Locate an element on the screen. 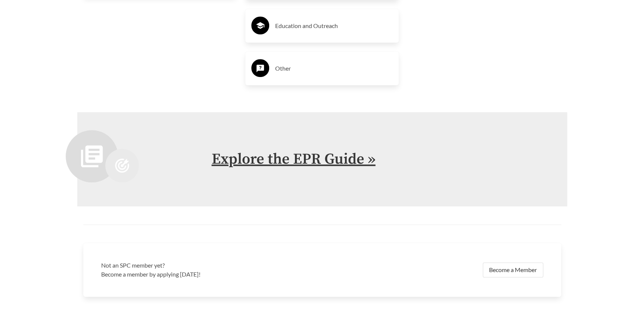 This screenshot has height=327, width=644. a: Explore the EPR Guide » is located at coordinates (293, 159).